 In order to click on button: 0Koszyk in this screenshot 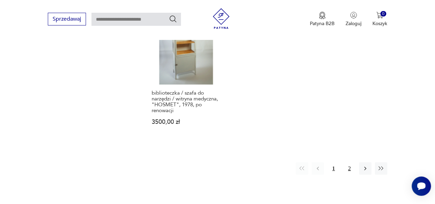, I will do `click(380, 19)`.